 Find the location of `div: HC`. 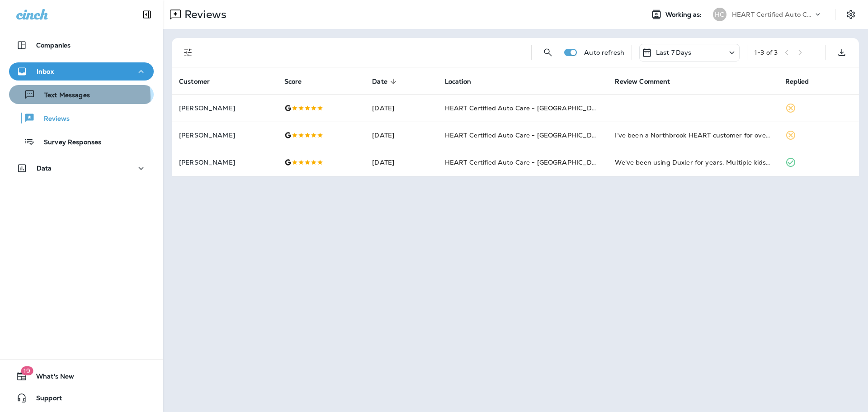

div: HC is located at coordinates (720, 14).